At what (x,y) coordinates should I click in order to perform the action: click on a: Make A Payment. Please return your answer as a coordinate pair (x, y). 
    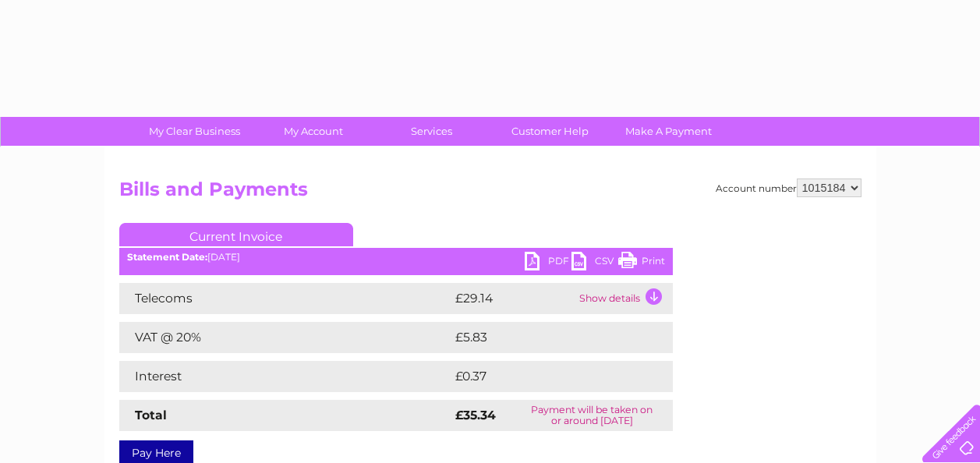
    Looking at the image, I should click on (668, 131).